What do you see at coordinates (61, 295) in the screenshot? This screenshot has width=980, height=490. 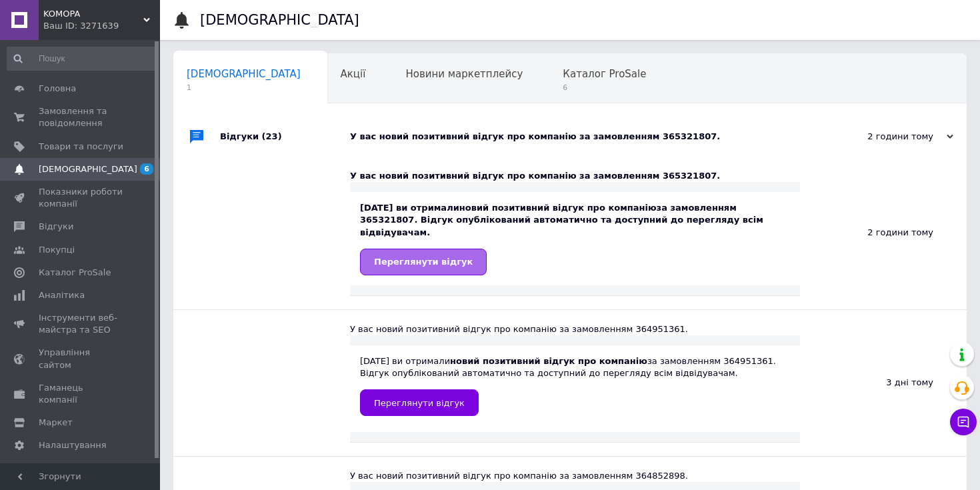 I see `span: Аналітика` at bounding box center [61, 295].